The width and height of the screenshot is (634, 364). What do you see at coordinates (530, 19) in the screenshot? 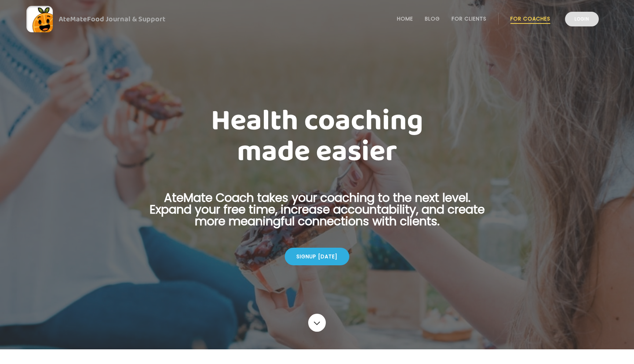
I see `a: For Coaches` at bounding box center [530, 19].